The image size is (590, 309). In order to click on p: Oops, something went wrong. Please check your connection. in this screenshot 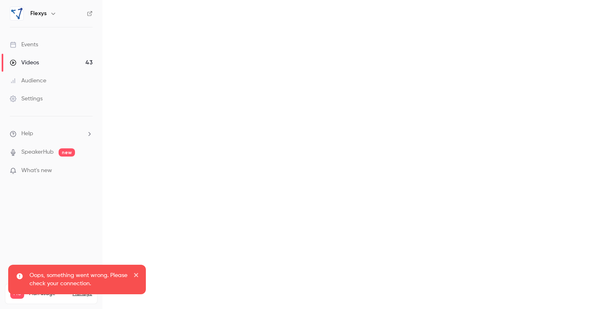, I will do `click(79, 279)`.